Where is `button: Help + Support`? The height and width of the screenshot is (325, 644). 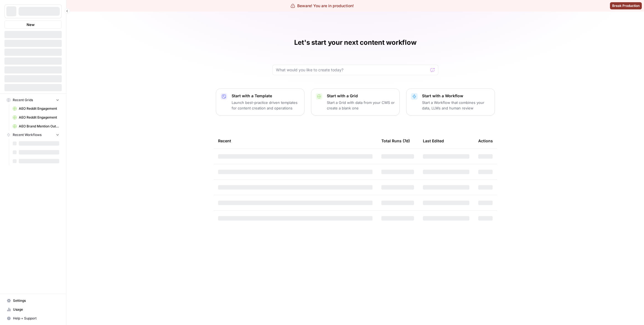
button: Help + Support is located at coordinates (33, 319).